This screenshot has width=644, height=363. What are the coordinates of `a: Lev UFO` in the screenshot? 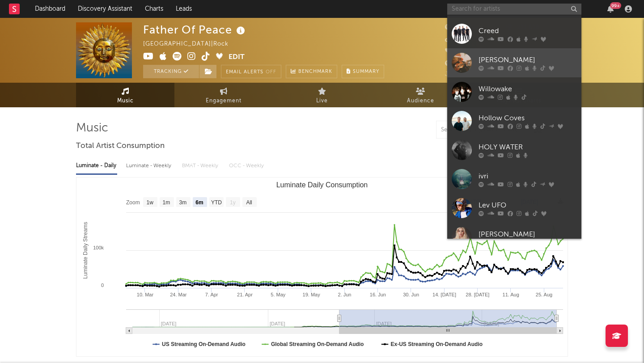 It's located at (514, 208).